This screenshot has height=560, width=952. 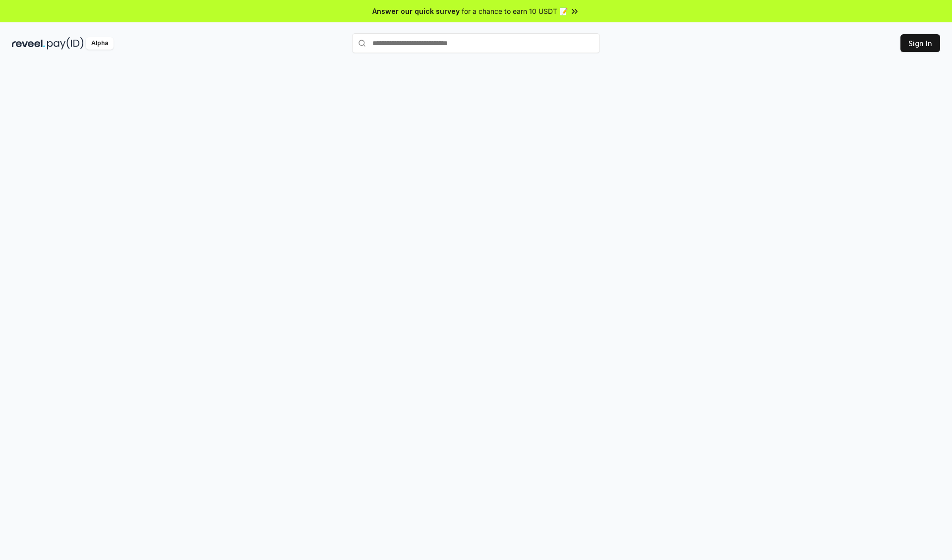 I want to click on span: Answer our quick survey, so click(x=416, y=11).